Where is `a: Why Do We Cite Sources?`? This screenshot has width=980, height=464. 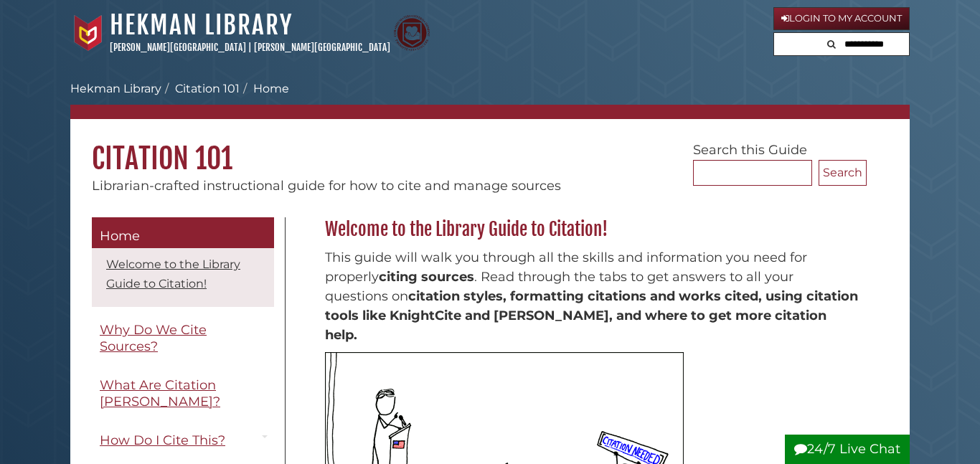
a: Why Do We Cite Sources? is located at coordinates (183, 337).